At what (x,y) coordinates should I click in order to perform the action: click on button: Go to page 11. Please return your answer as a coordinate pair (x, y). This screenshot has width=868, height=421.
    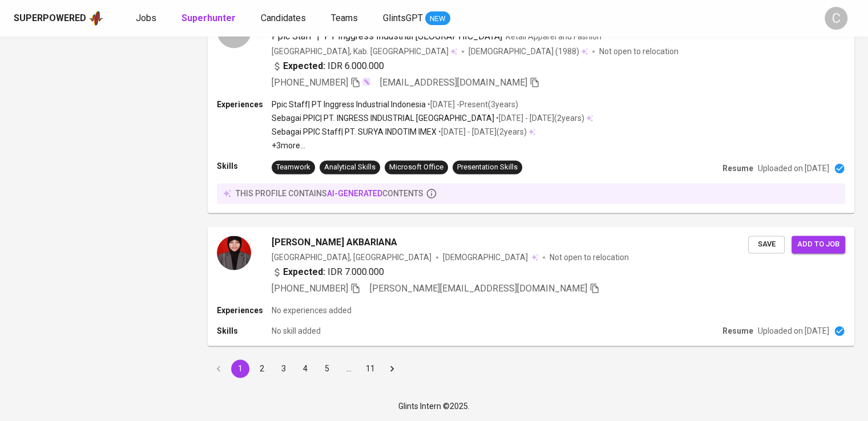
    Looking at the image, I should click on (370, 369).